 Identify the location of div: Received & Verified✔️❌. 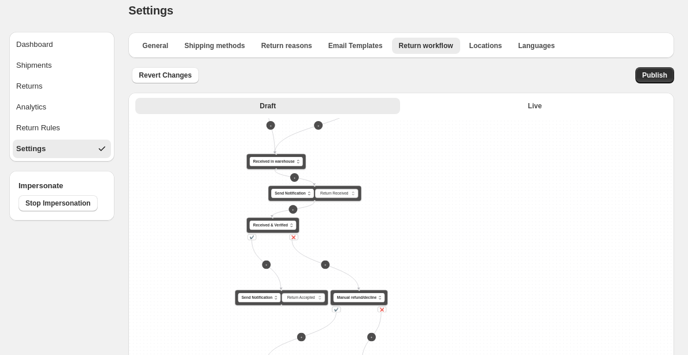
(273, 225).